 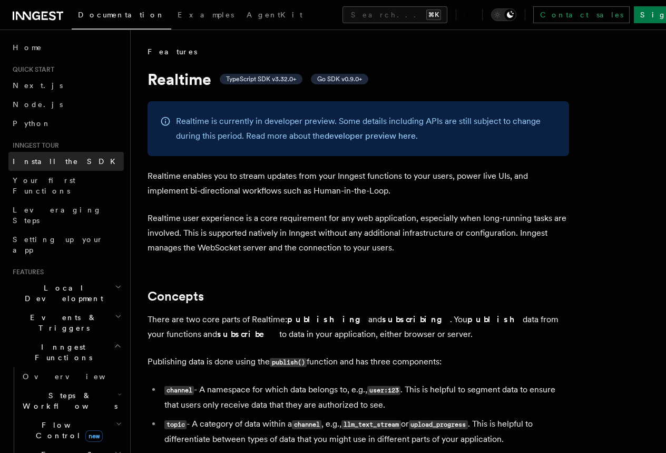 What do you see at coordinates (62, 322) in the screenshot?
I see `span: Events & Triggers` at bounding box center [62, 322].